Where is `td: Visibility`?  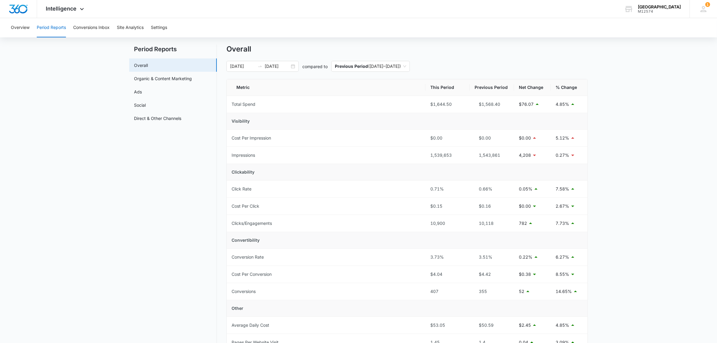 td: Visibility is located at coordinates (407, 121).